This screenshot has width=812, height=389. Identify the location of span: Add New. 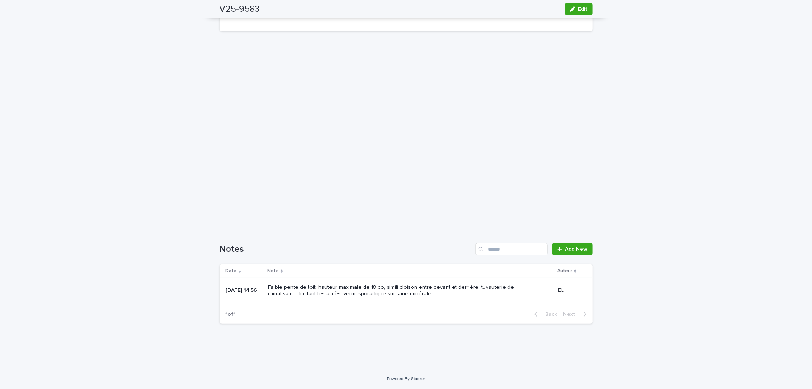
(576, 249).